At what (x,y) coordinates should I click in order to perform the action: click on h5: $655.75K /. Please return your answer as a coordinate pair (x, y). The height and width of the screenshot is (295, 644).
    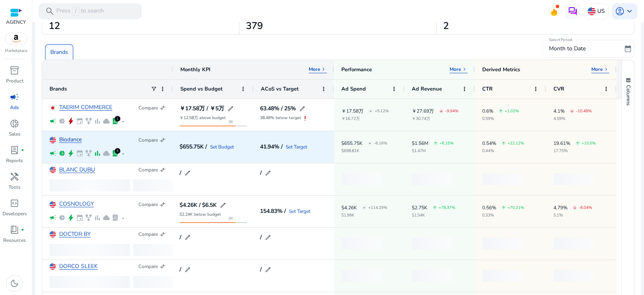
    Looking at the image, I should click on (193, 147).